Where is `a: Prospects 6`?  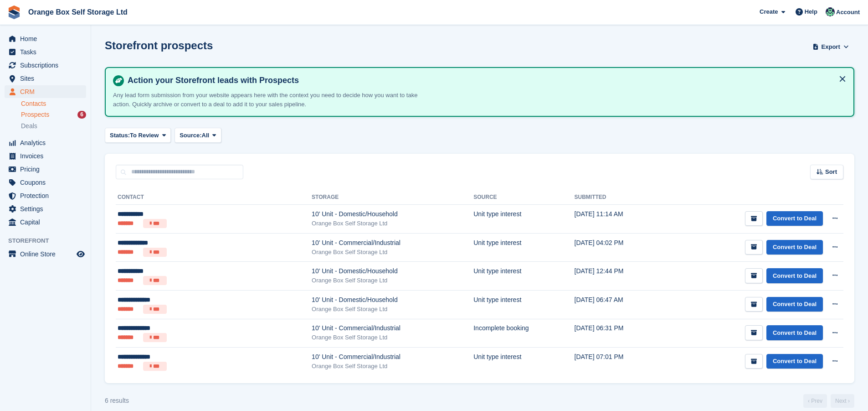
a: Prospects 6 is located at coordinates (53, 114).